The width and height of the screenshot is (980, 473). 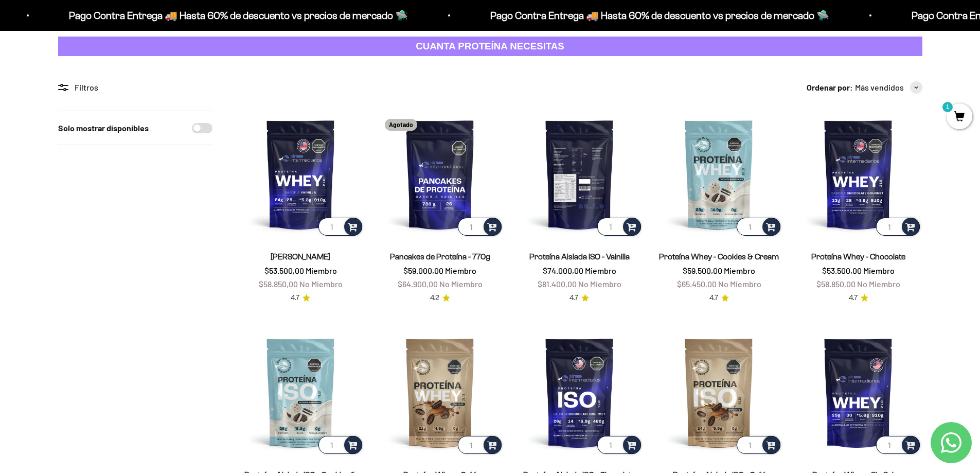 What do you see at coordinates (424, 270) in the screenshot?
I see `span: $59.000,00` at bounding box center [424, 270].